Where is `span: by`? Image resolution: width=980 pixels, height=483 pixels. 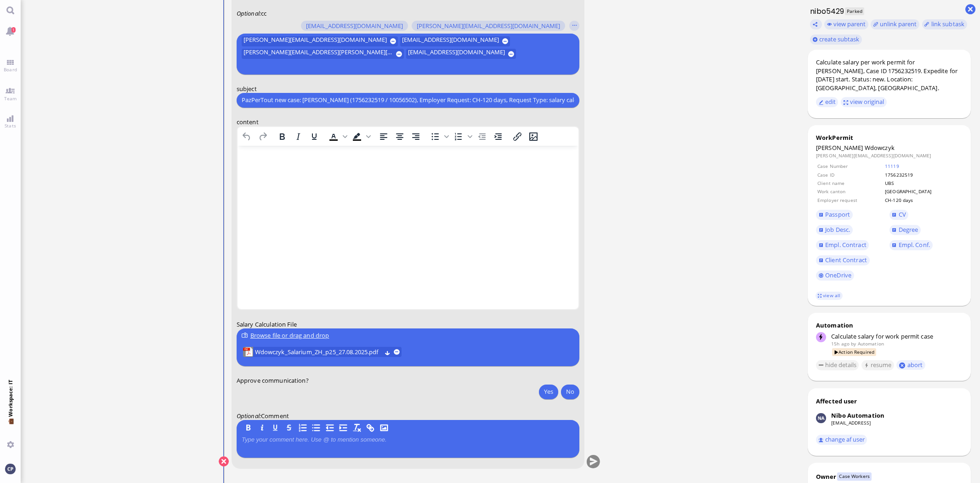
span: by is located at coordinates (854, 344).